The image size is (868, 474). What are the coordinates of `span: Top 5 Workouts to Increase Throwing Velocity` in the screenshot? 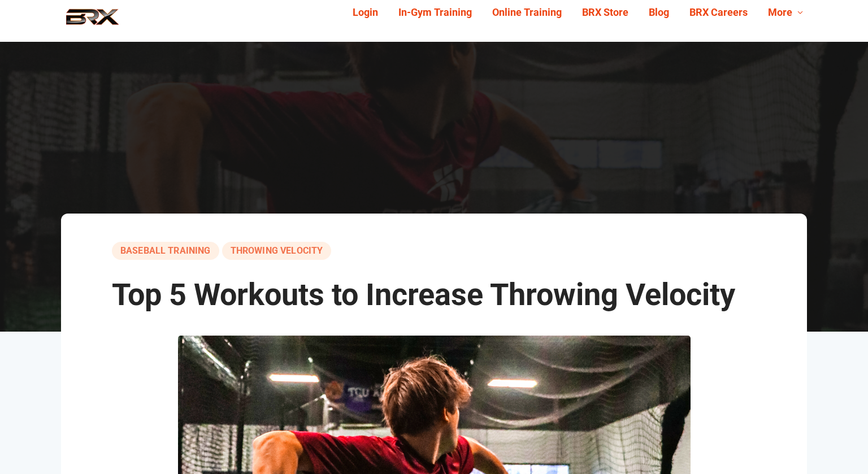 It's located at (423, 294).